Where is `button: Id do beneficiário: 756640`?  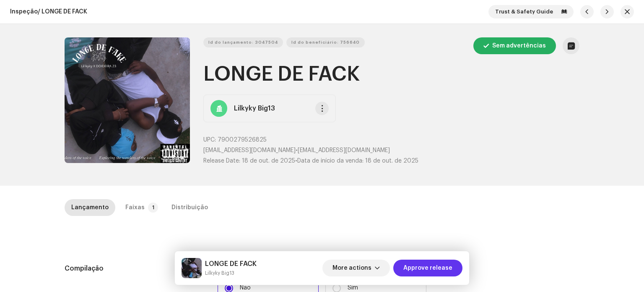 button: Id do beneficiário: 756640 is located at coordinates (325, 42).